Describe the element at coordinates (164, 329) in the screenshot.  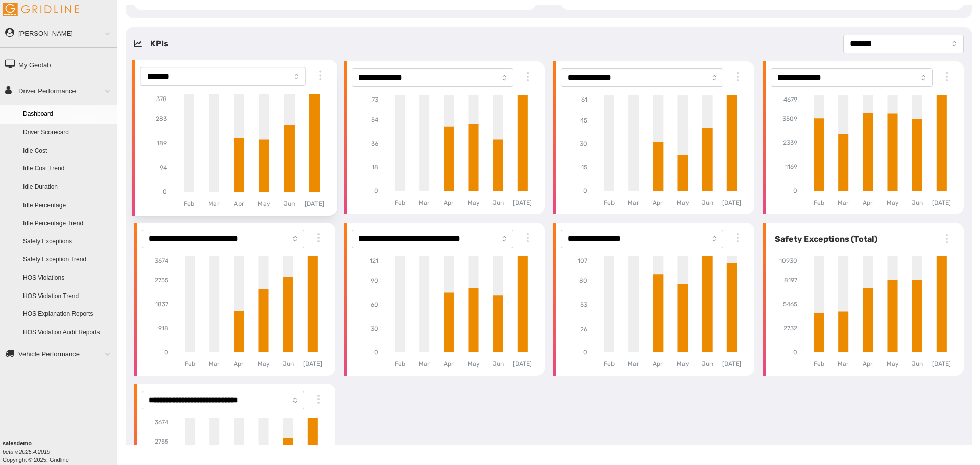
I see `tspan: 918` at that location.